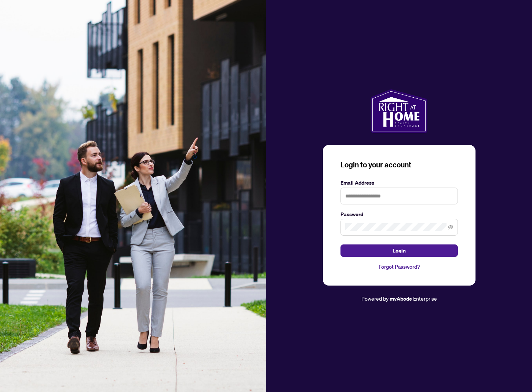 This screenshot has width=532, height=392. What do you see at coordinates (399, 183) in the screenshot?
I see `label: Email Address` at bounding box center [399, 183].